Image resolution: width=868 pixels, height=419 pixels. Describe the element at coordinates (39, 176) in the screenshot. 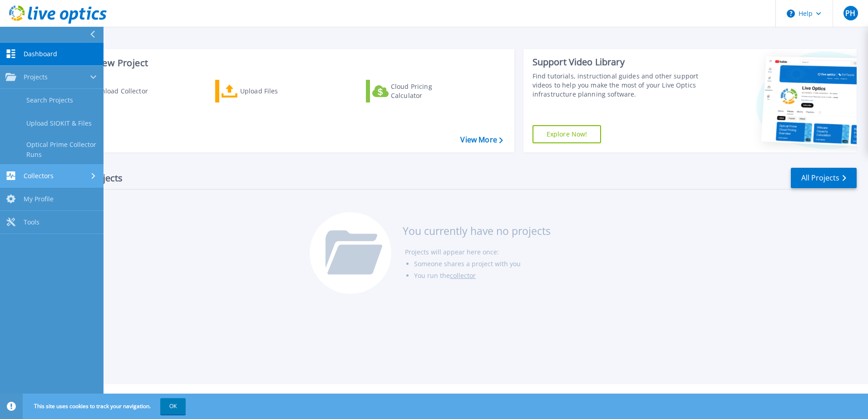

I see `span: Collectors` at that location.